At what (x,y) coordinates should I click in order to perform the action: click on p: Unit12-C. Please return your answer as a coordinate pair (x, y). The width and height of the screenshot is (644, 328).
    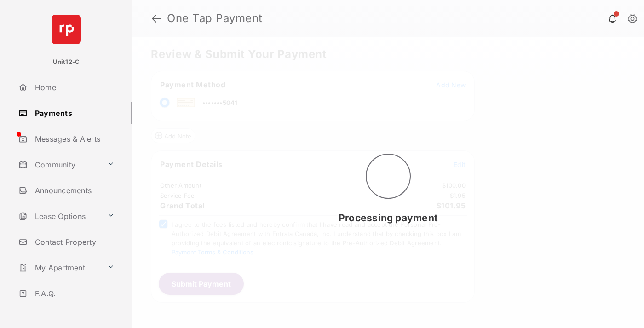
    Looking at the image, I should click on (66, 62).